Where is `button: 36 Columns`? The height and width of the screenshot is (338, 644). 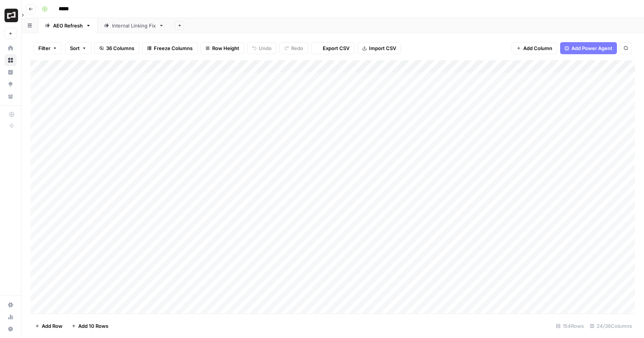
button: 36 Columns is located at coordinates (117, 48).